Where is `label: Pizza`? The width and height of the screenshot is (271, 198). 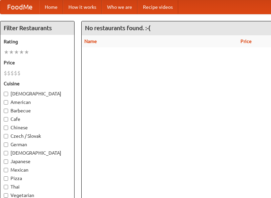
label: Pizza is located at coordinates (37, 178).